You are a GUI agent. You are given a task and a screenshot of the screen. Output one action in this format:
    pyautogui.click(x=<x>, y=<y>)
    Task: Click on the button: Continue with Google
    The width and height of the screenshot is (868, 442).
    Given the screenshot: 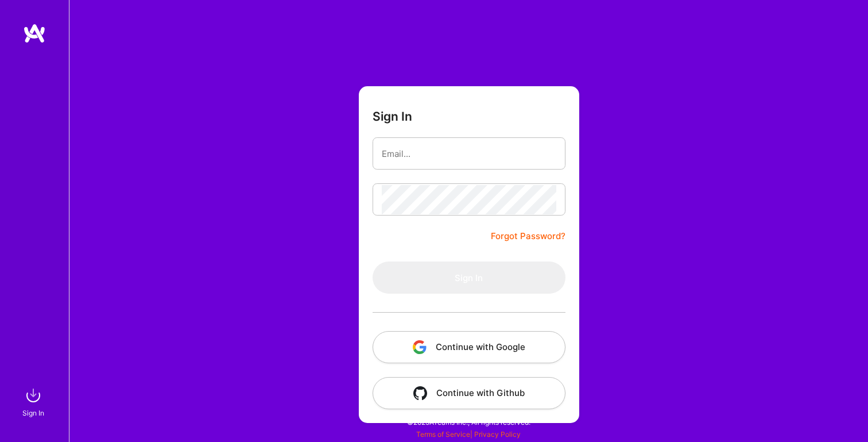 What is the action you would take?
    pyautogui.click(x=469, y=347)
    